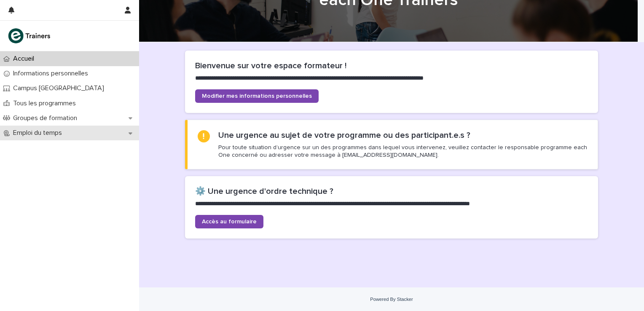  What do you see at coordinates (391, 300) in the screenshot?
I see `a: Powered By Stacker` at bounding box center [391, 300].